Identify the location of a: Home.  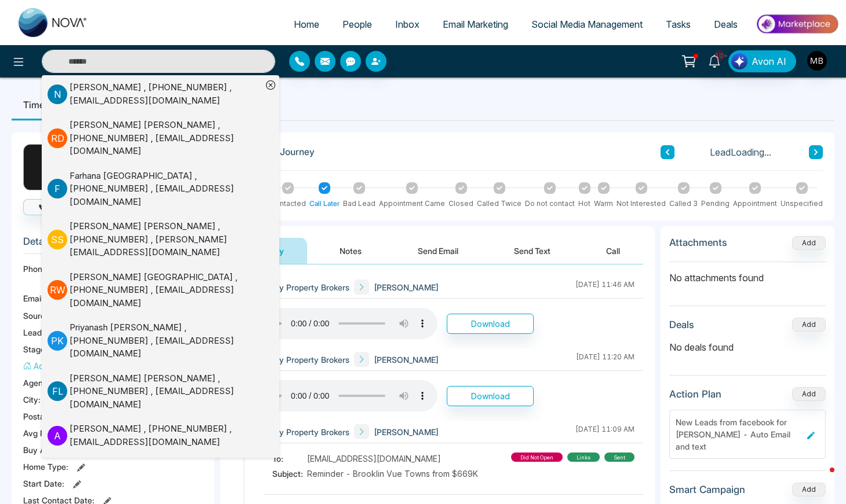
(306, 25).